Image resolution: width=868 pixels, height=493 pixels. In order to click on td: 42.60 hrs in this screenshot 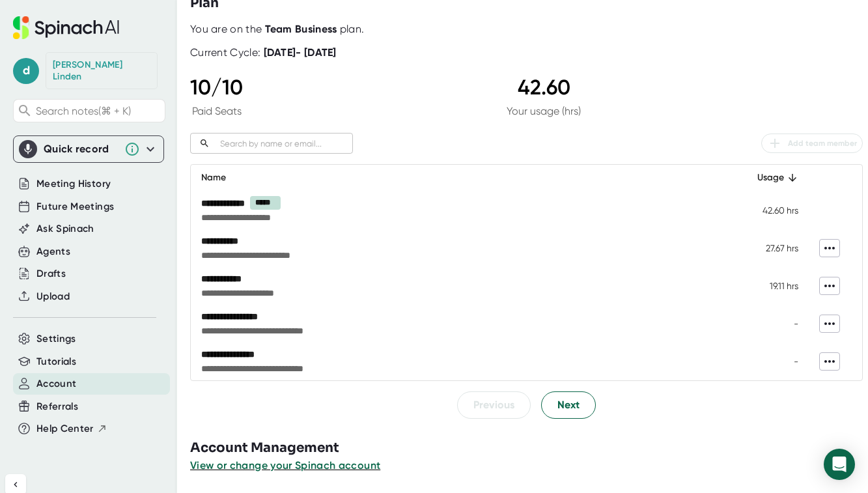, I will do `click(771, 210)`.